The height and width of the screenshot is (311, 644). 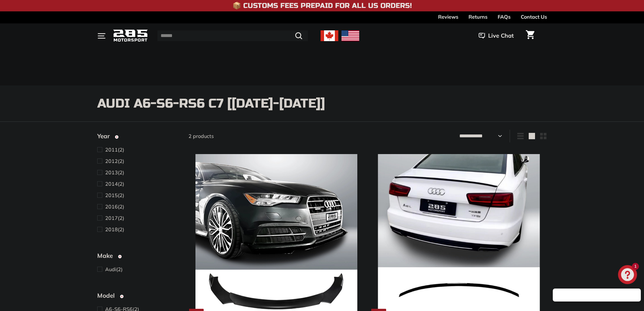 What do you see at coordinates (504, 17) in the screenshot?
I see `a: FAQs` at bounding box center [504, 17].